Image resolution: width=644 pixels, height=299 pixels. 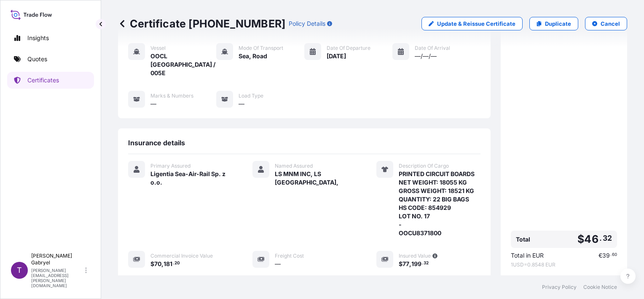 What do you see at coordinates (601, 287) in the screenshot?
I see `a: Cookie Notice` at bounding box center [601, 287].